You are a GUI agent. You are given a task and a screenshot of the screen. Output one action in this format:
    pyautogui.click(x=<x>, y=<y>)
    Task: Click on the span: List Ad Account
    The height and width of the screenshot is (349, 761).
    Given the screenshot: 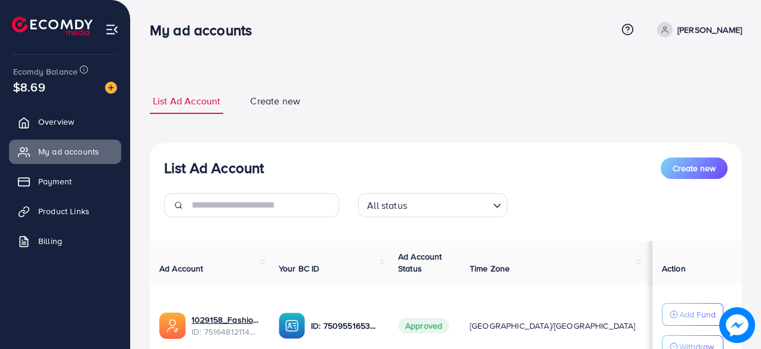 What is the action you would take?
    pyautogui.click(x=186, y=101)
    